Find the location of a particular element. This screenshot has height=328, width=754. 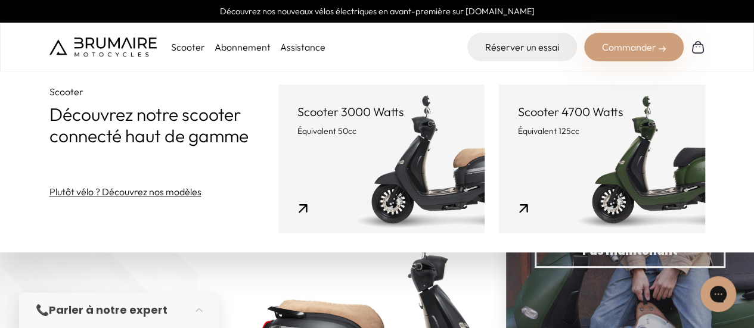

a: Assistance is located at coordinates (303, 47).